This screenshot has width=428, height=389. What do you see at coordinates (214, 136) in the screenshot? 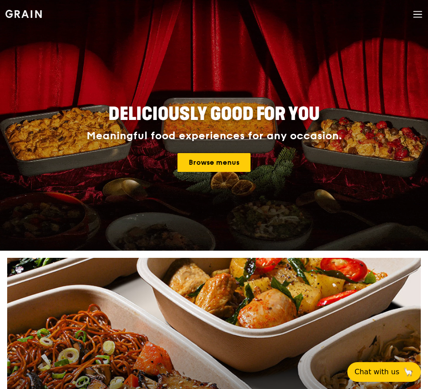
I see `div: Meaningful food experiences for any occasion.` at bounding box center [214, 136].